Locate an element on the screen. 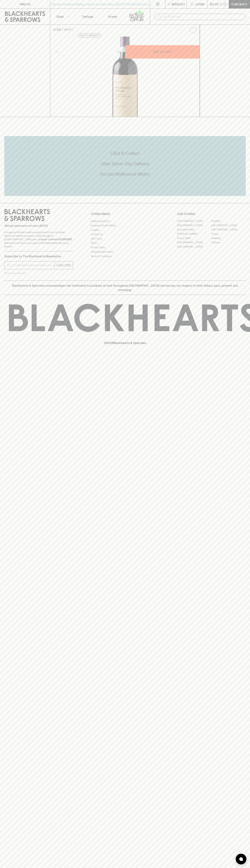  a: Tastings is located at coordinates (88, 16).